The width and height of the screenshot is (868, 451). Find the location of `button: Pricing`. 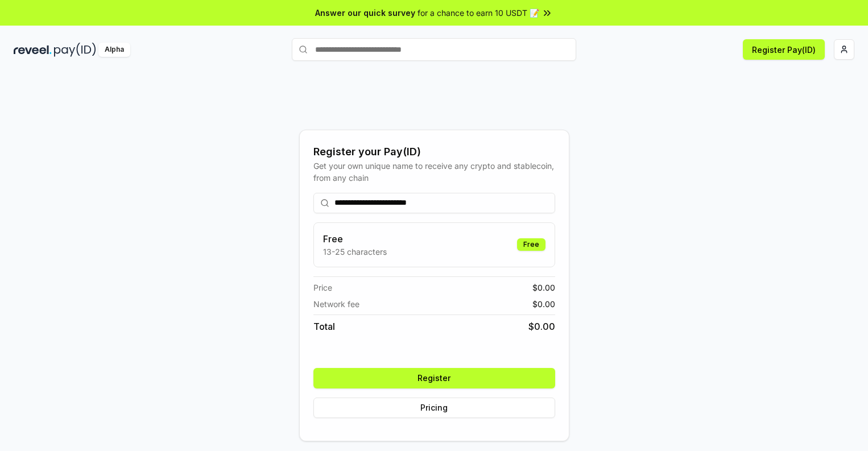

button: Pricing is located at coordinates (434, 408).